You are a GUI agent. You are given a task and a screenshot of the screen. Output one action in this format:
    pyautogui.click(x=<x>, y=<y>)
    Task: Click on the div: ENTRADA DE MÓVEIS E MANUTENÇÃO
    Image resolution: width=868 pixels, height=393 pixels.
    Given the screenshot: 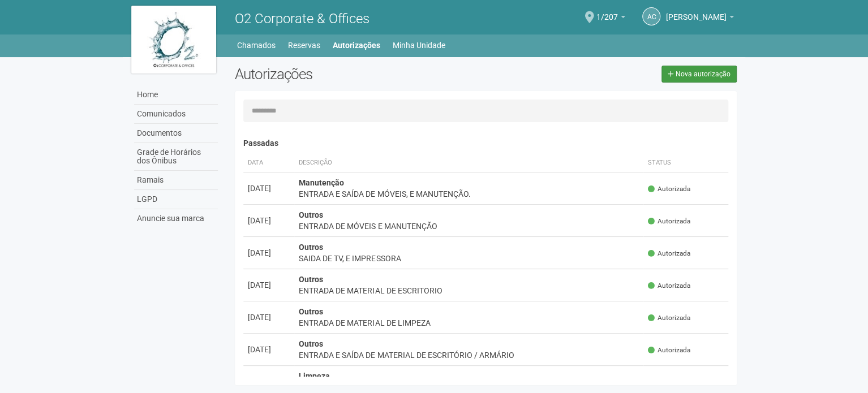 What is the action you would take?
    pyautogui.click(x=469, y=226)
    